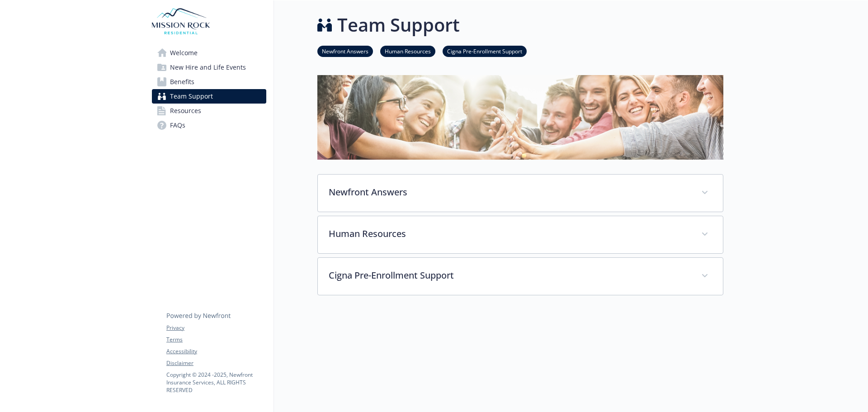 The image size is (868, 412). Describe the element at coordinates (520, 194) in the screenshot. I see `div: Newfront Answers` at that location.